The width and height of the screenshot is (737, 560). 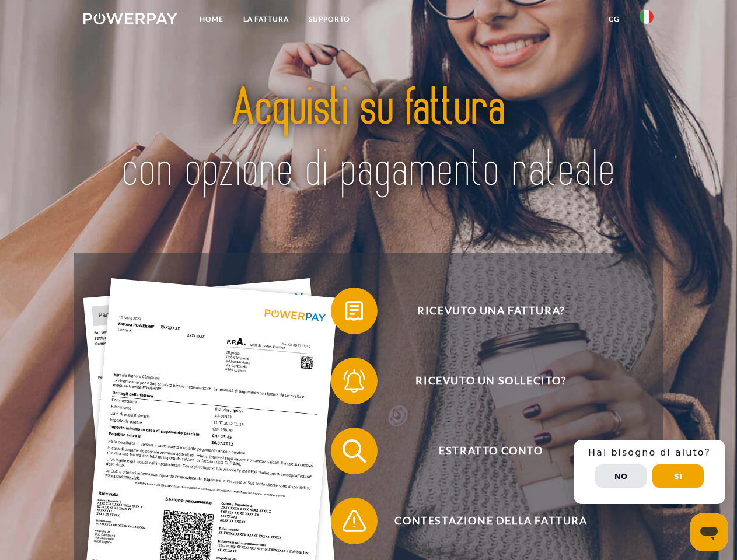 What do you see at coordinates (614, 19) in the screenshot?
I see `a: CG` at bounding box center [614, 19].